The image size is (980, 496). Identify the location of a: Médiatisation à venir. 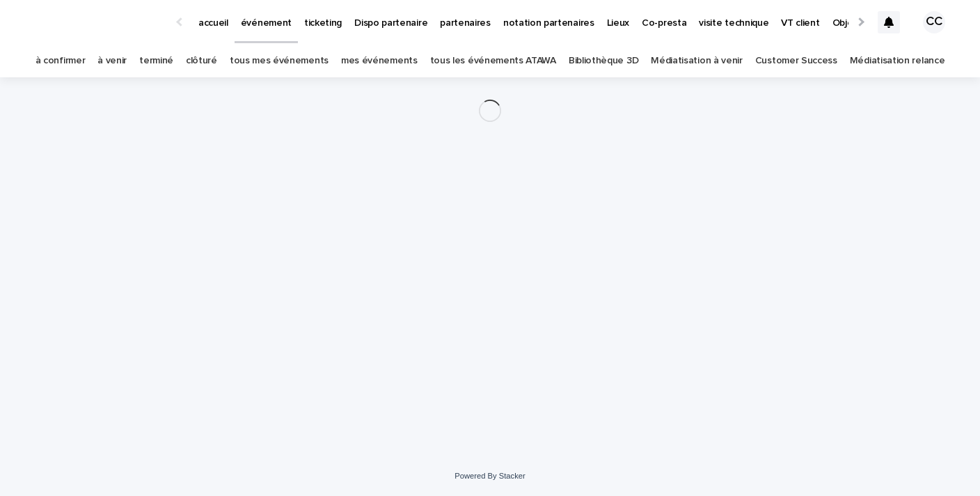
(697, 60).